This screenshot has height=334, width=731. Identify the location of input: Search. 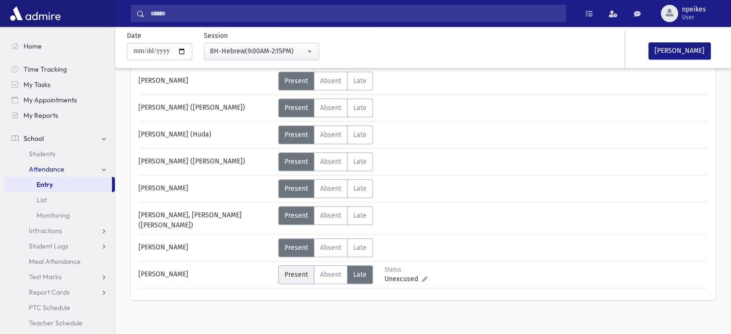
(355, 13).